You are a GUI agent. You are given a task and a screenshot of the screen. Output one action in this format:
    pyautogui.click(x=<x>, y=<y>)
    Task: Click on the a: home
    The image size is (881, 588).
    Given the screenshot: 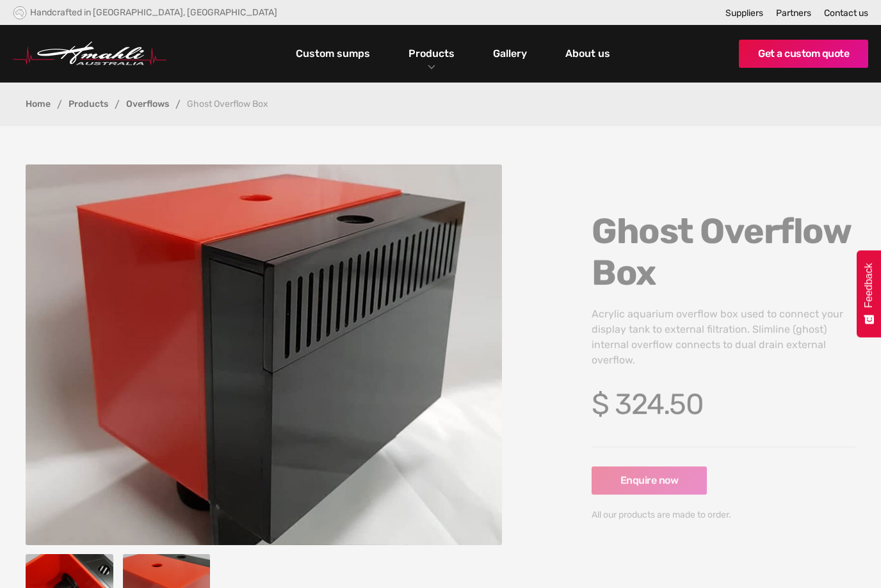 What is the action you would take?
    pyautogui.click(x=90, y=54)
    